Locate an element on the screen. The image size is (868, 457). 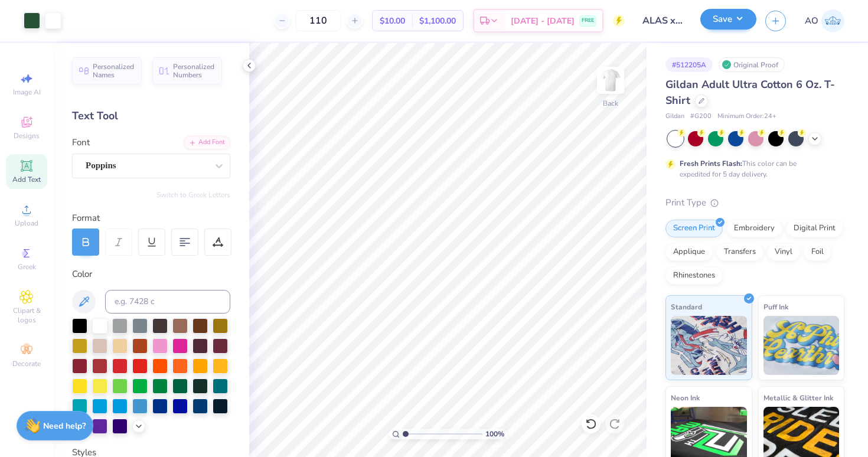
span: # G200 is located at coordinates (701, 116).